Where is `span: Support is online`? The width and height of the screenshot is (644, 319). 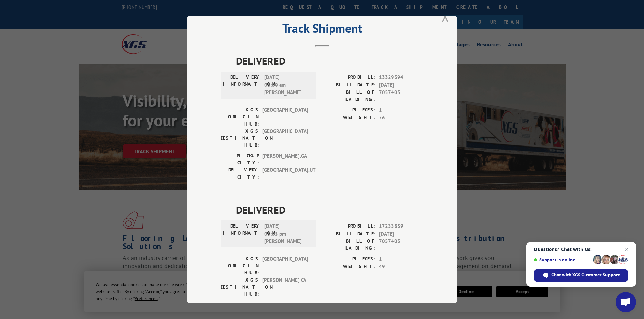
span: Support is online is located at coordinates (562, 260).